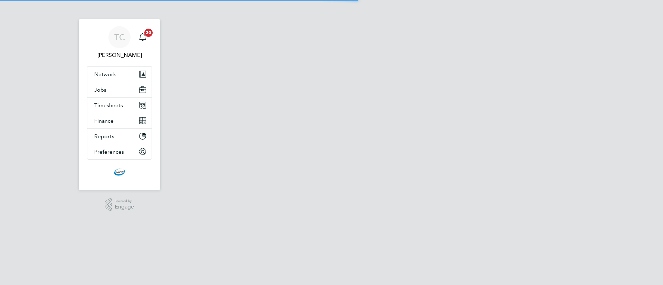 The width and height of the screenshot is (663, 285). What do you see at coordinates (119, 105) in the screenshot?
I see `button: Timesheets` at bounding box center [119, 105].